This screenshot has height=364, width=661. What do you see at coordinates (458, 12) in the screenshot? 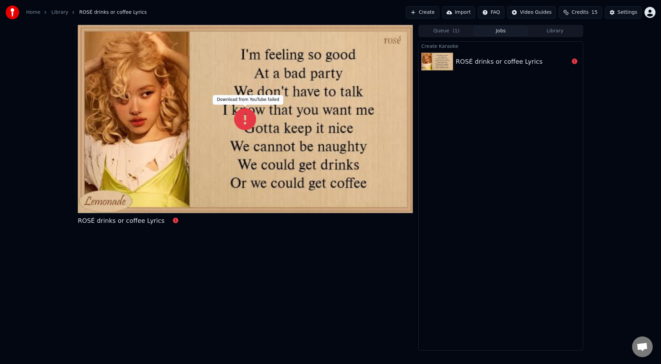
I see `button: Import` at bounding box center [458, 12].